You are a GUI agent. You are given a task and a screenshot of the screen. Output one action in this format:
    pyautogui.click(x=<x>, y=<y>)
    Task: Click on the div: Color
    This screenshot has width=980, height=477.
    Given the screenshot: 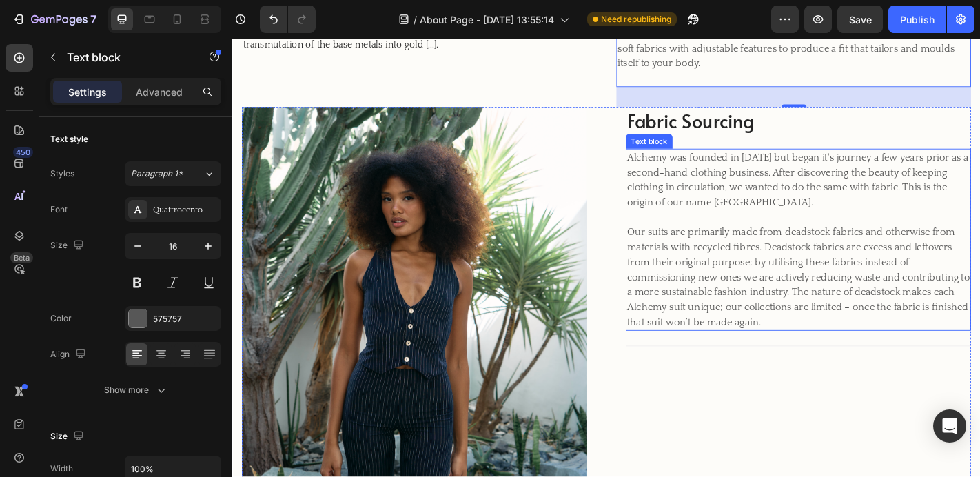 What is the action you would take?
    pyautogui.click(x=61, y=318)
    